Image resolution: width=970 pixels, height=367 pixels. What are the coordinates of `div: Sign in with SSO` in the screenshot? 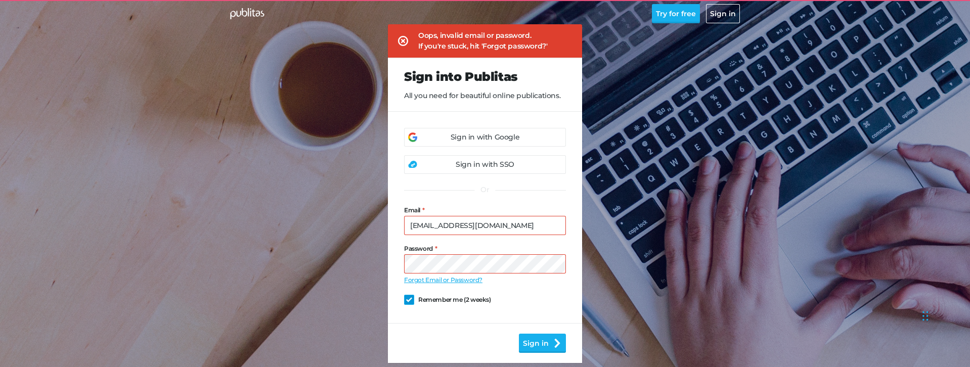 It's located at (485, 164).